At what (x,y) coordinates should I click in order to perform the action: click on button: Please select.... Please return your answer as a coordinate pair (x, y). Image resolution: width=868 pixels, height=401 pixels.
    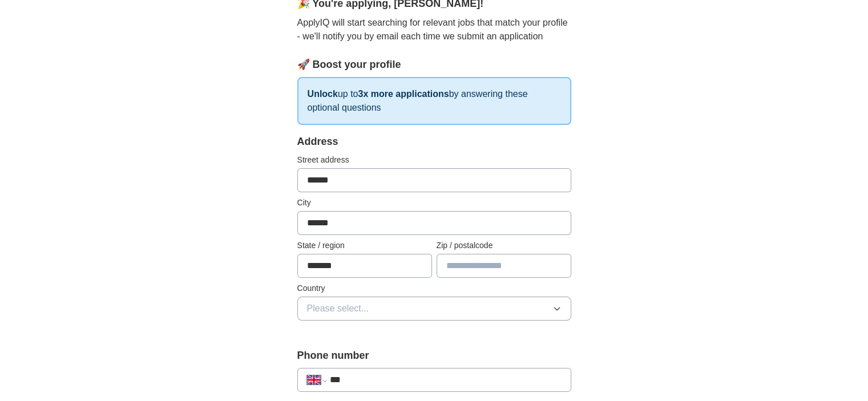
    Looking at the image, I should click on (434, 309).